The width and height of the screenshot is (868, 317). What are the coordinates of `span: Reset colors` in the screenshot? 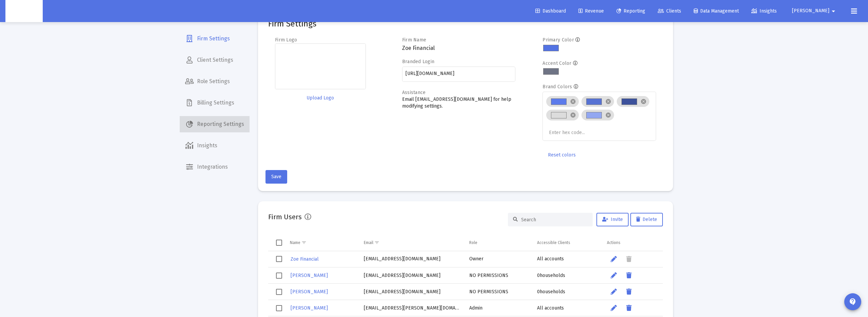 It's located at (561, 155).